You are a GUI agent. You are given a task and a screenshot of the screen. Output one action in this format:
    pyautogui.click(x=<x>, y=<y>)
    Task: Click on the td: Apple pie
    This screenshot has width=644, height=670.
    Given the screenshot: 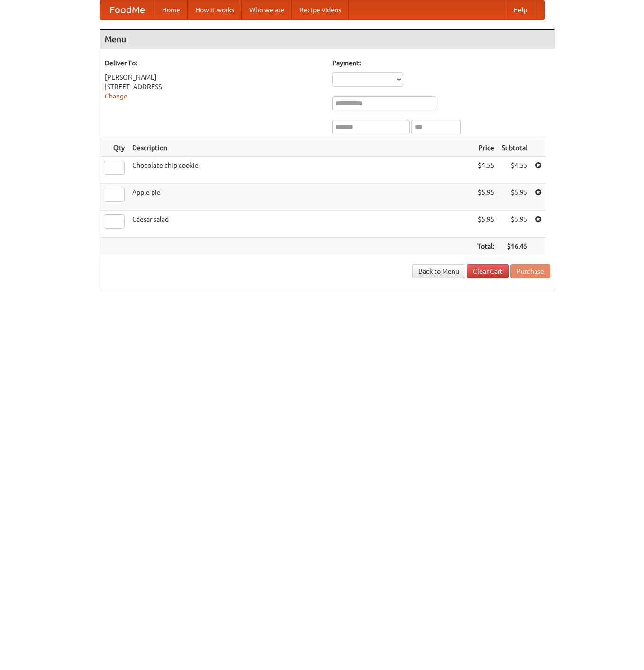 What is the action you would take?
    pyautogui.click(x=300, y=197)
    